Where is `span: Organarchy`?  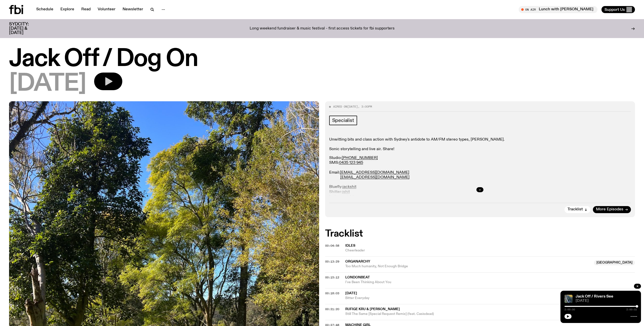 span: Organarchy is located at coordinates (358, 261).